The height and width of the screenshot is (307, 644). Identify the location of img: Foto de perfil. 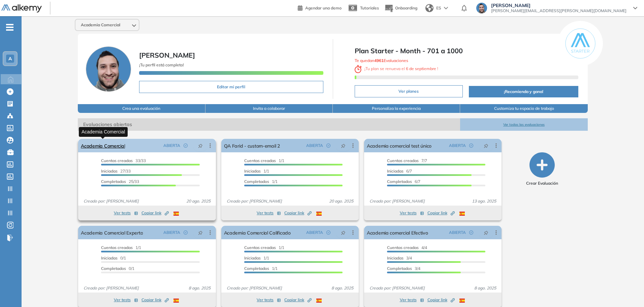
(109, 69).